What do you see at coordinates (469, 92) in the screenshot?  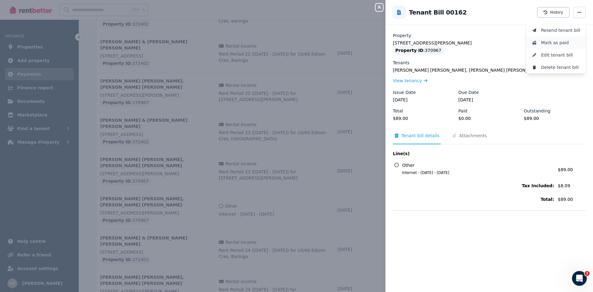 I see `label: Due Date` at bounding box center [469, 92].